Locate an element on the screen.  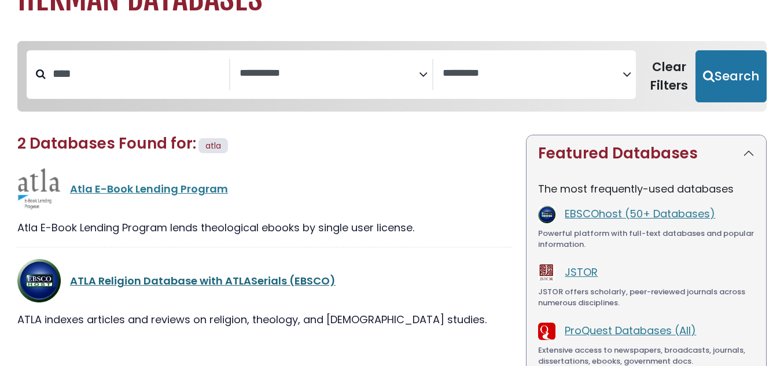
a: EBSCOhost (50+ Databases) is located at coordinates (640, 214).